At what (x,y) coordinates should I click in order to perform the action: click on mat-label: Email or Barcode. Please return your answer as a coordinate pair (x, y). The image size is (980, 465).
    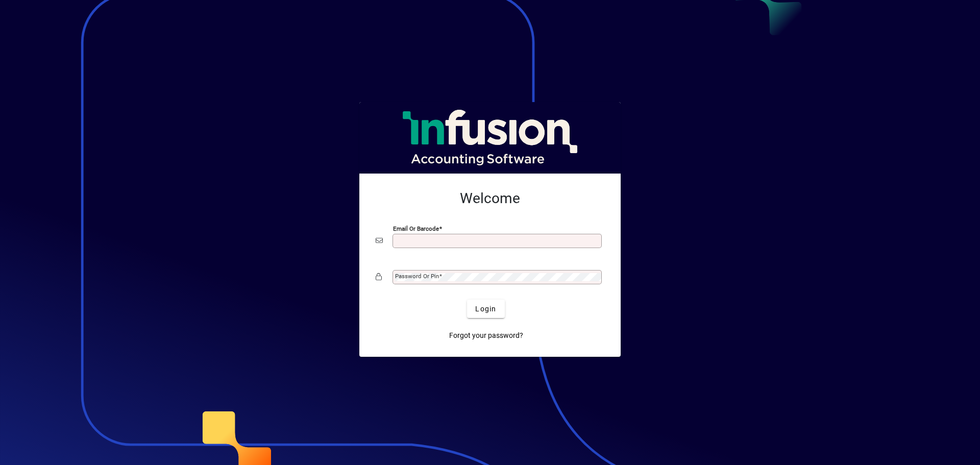
    Looking at the image, I should click on (416, 229).